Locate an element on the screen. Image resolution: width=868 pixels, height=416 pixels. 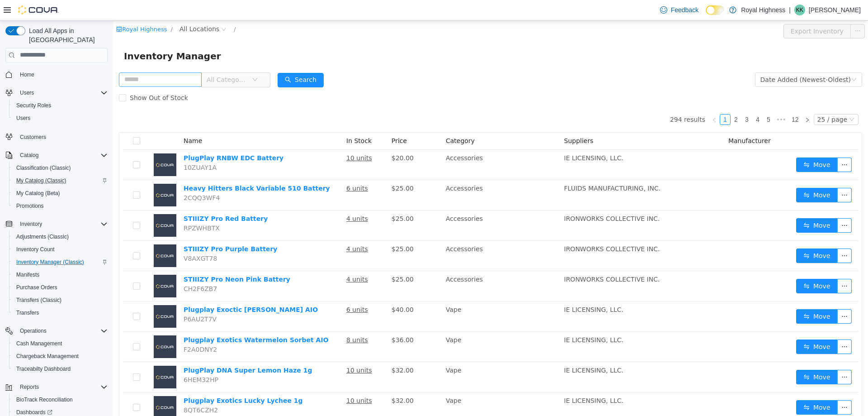
span: IRONWORKS COLLECTIVE INC. is located at coordinates (500, 198).